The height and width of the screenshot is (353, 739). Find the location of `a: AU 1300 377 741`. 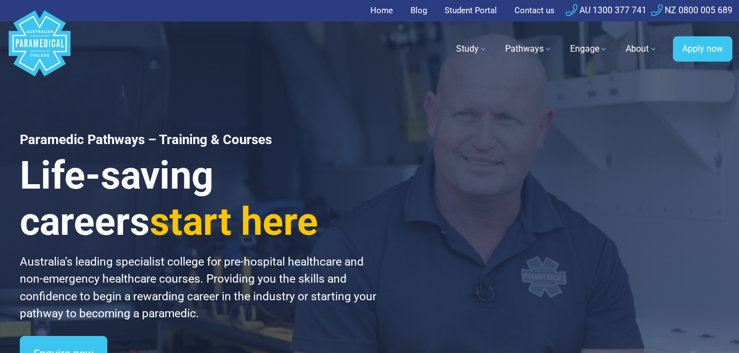

a: AU 1300 377 741 is located at coordinates (606, 10).